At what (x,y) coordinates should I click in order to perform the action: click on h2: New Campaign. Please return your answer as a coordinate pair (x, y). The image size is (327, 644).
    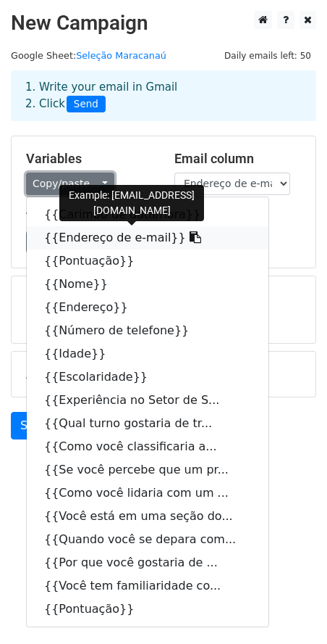
    Looking at the image, I should click on (164, 23).